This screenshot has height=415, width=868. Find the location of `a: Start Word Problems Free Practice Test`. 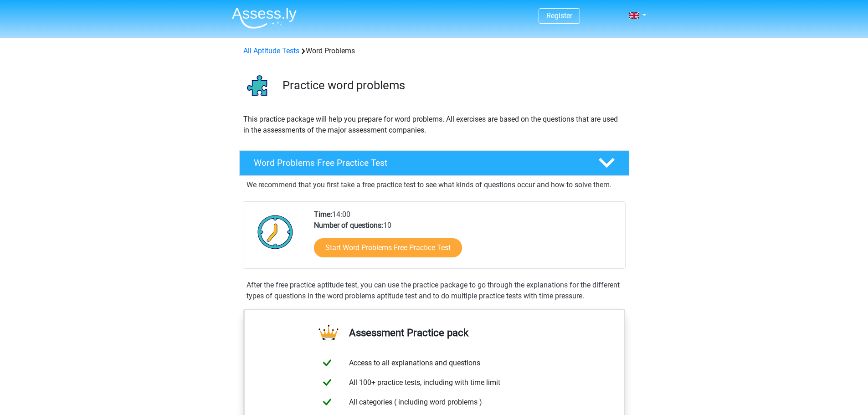

a: Start Word Problems Free Practice Test is located at coordinates (388, 248).